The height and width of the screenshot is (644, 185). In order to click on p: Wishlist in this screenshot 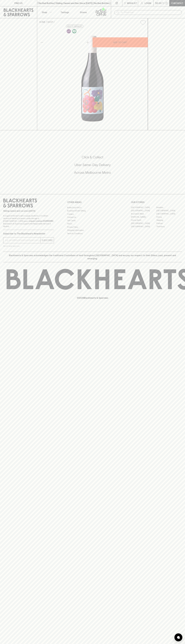, I will do `click(132, 3)`.